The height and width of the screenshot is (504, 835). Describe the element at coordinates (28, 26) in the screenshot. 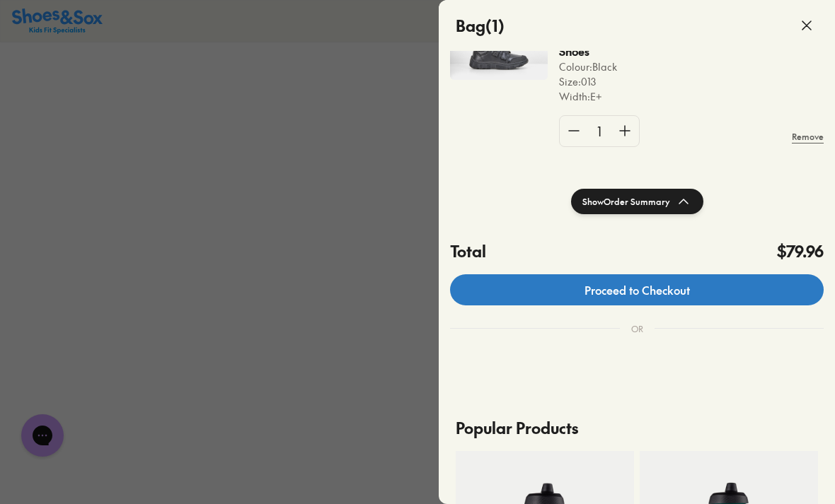

I see `button: Gorgias live chat` at that location.